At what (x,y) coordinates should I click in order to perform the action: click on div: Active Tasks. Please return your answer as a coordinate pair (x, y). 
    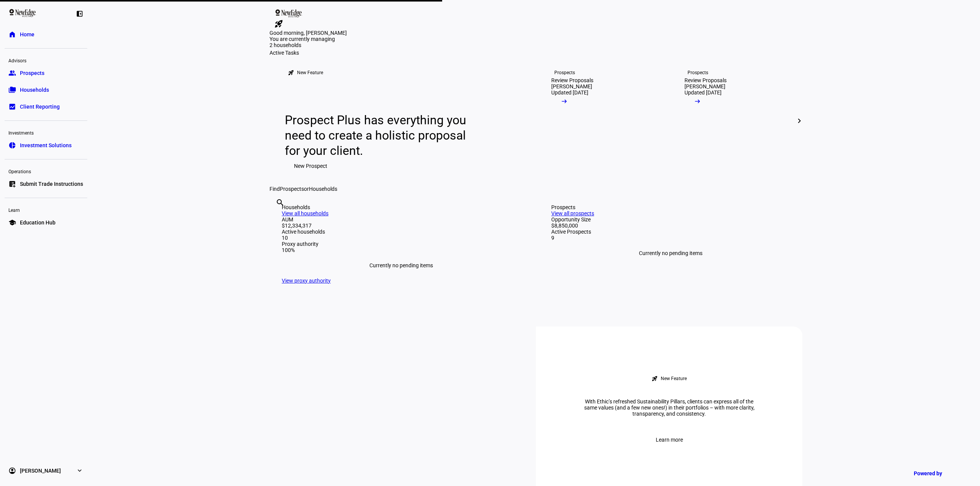
    Looking at the image, I should click on (536, 53).